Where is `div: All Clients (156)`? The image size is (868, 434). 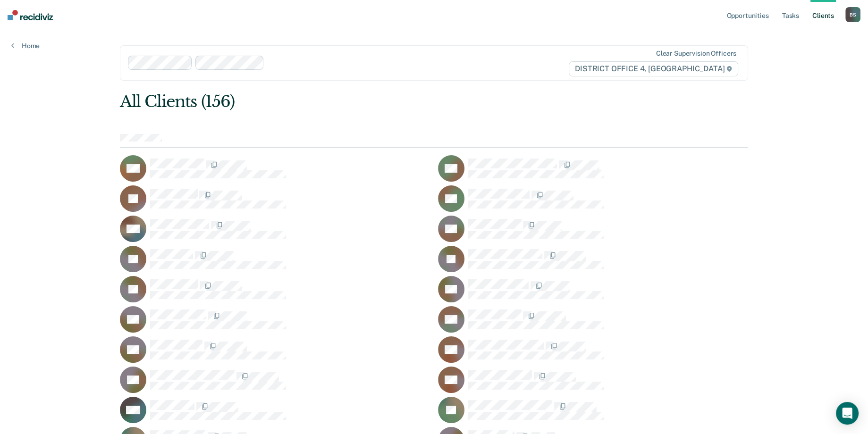 div: All Clients (156) is located at coordinates (371, 102).